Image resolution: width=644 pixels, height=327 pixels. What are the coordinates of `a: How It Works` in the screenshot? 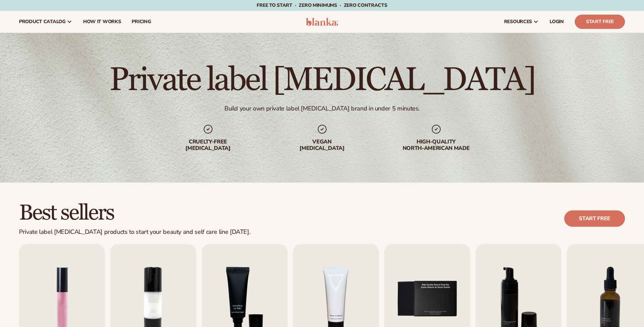 It's located at (102, 22).